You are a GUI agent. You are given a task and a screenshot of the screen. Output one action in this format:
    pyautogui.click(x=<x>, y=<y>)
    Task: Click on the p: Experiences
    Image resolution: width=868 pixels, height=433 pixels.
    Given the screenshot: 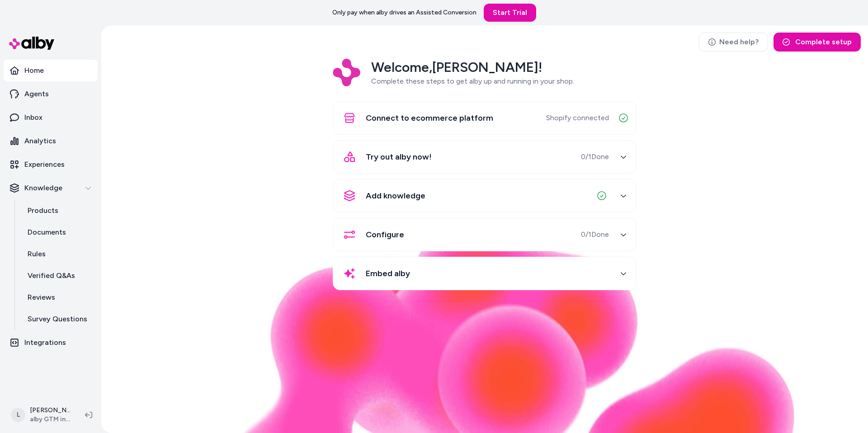 What is the action you would take?
    pyautogui.click(x=44, y=164)
    